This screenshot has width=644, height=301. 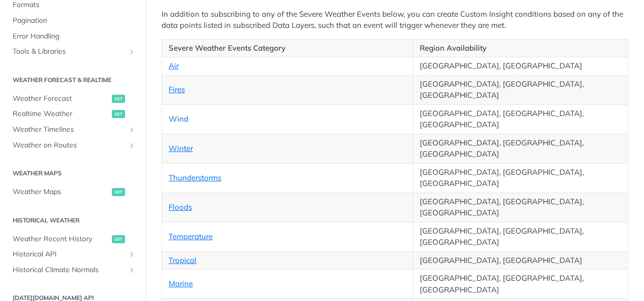 What do you see at coordinates (73, 173) in the screenshot?
I see `h2: Weather Maps` at bounding box center [73, 173].